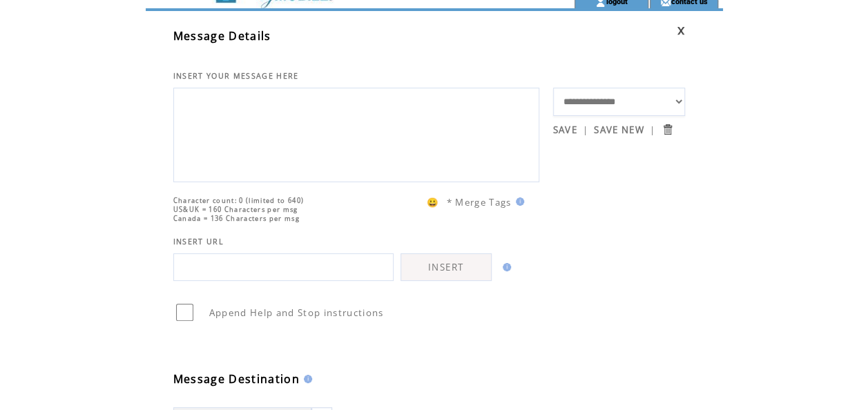 The height and width of the screenshot is (410, 868). Describe the element at coordinates (667, 129) in the screenshot. I see `input: Submit` at that location.